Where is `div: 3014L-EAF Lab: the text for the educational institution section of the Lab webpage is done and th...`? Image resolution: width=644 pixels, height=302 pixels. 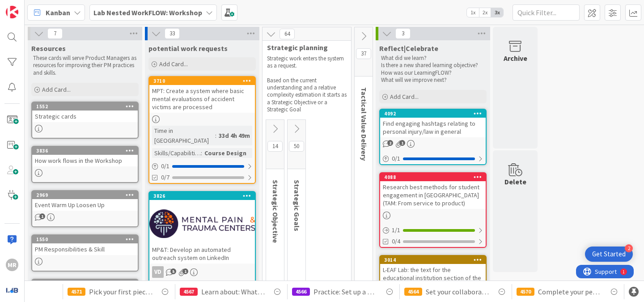 div: 3014L-EAF Lab: the text for the educational institution section of the Lab webpage is done and th... is located at coordinates (433, 278).